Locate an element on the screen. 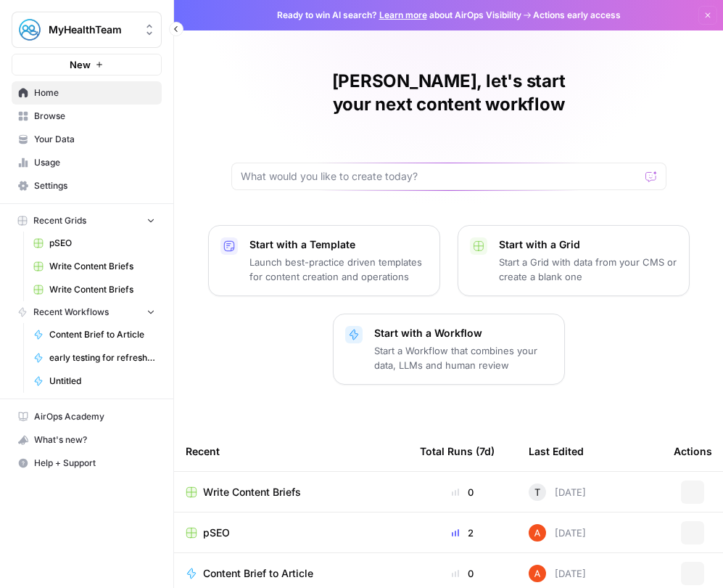  div: Total Runs (7d) is located at coordinates (457, 450).